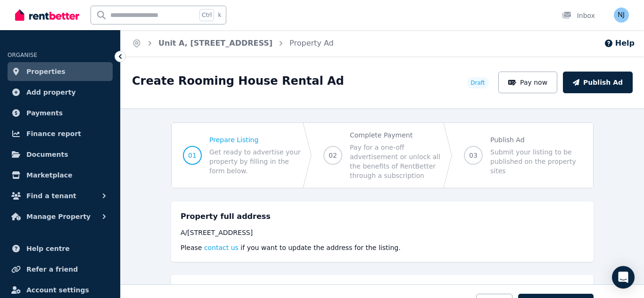 The image size is (644, 298). I want to click on span: Documents, so click(47, 154).